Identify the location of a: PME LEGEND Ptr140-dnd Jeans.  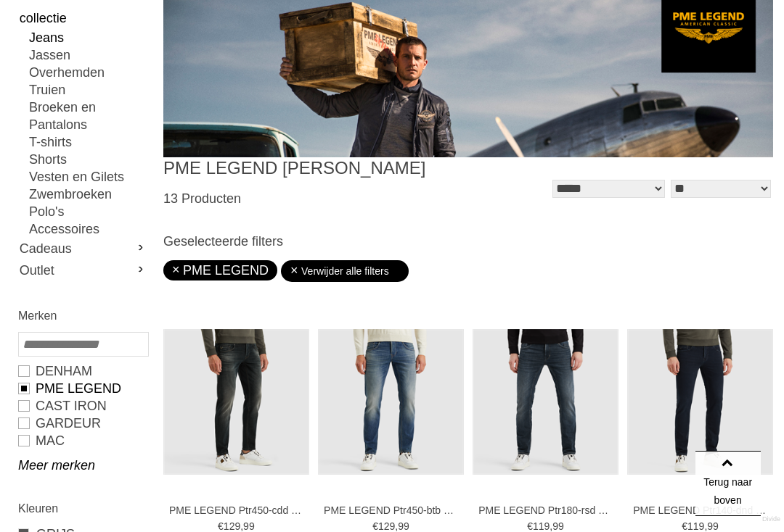
(700, 510).